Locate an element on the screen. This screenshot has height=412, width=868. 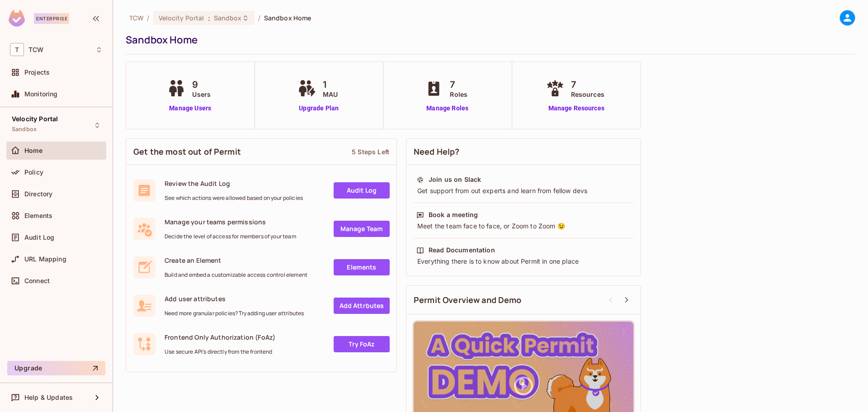
div: Book a meeting is located at coordinates (453, 215).